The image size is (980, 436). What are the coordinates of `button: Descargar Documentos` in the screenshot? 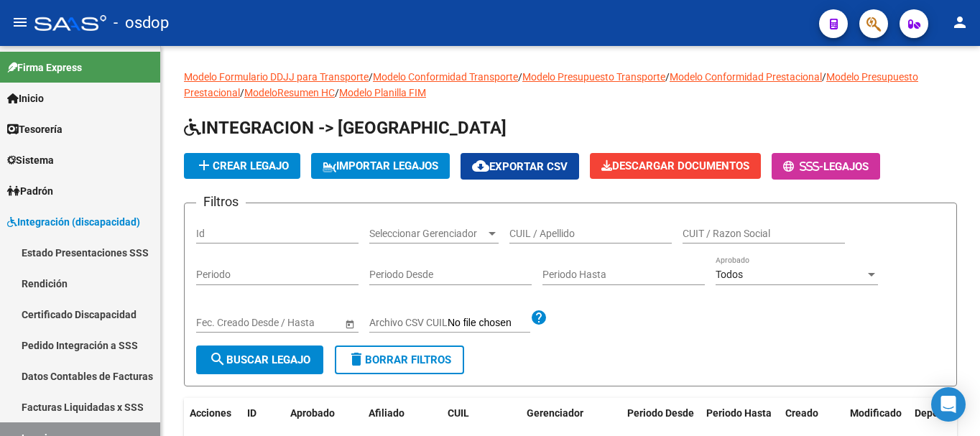 It's located at (675, 166).